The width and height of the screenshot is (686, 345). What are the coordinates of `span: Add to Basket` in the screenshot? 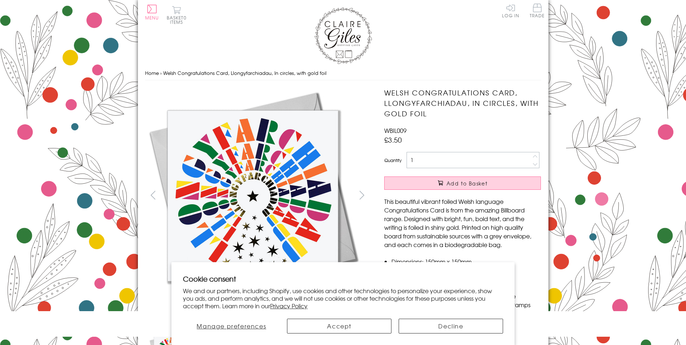 It's located at (467, 183).